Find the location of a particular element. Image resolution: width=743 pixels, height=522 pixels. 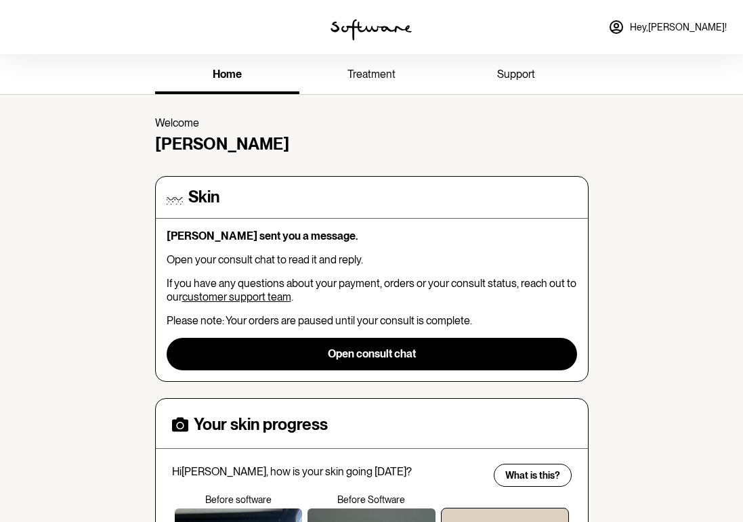

p: Please note: Your orders are paused until your consult is complete. is located at coordinates (372, 320).